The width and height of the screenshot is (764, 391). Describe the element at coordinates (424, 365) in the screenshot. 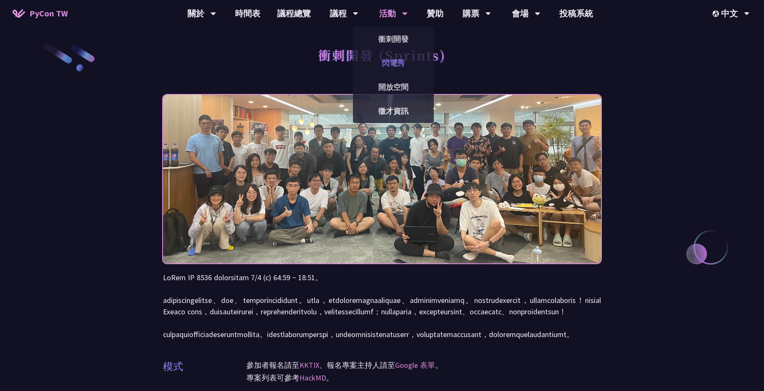

I see `p: 參加者報名請至 、報名專案主持人請至 。` at that location.